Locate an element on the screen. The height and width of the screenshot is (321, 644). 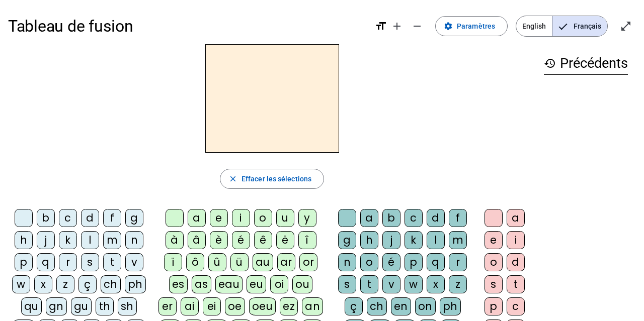
button: Paramètres is located at coordinates (472, 26).